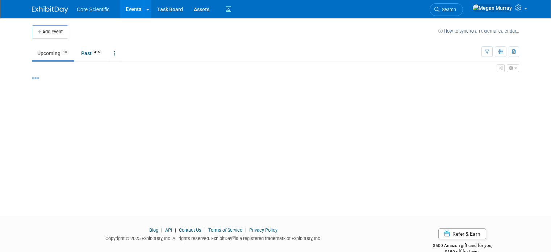  What do you see at coordinates (190, 230) in the screenshot?
I see `a: Contact Us` at bounding box center [190, 230].